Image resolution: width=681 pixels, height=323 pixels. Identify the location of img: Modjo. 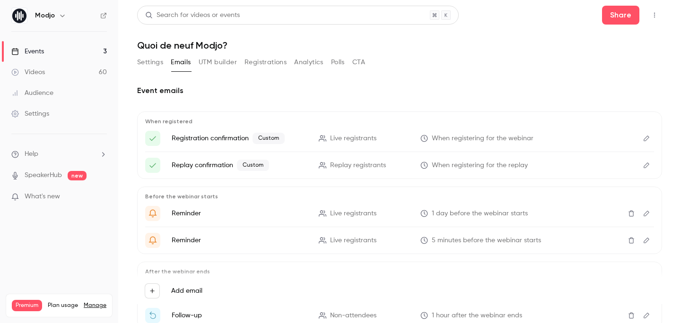
(19, 16).